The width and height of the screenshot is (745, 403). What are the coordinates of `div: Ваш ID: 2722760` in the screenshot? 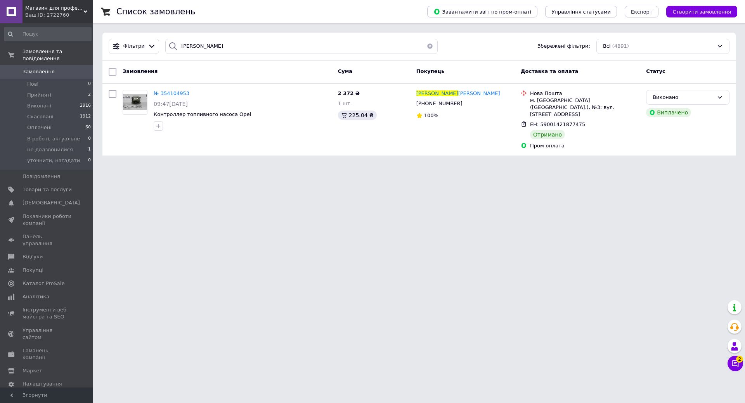 It's located at (59, 15).